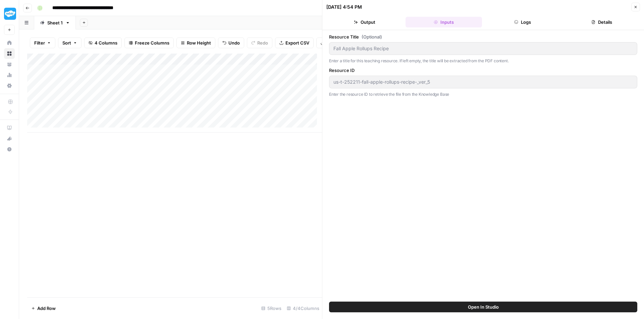 The height and width of the screenshot is (319, 644). Describe the element at coordinates (43, 43) in the screenshot. I see `button: Filter` at that location.